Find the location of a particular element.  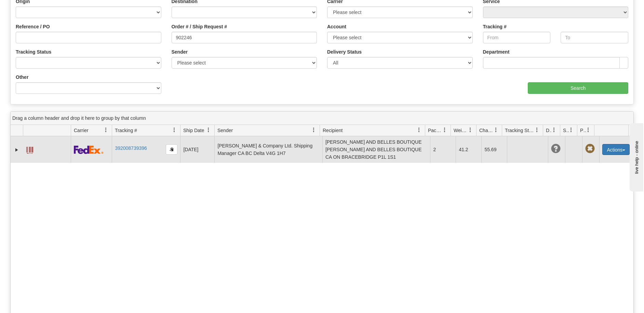

span: Pickup Status is located at coordinates (583, 130).